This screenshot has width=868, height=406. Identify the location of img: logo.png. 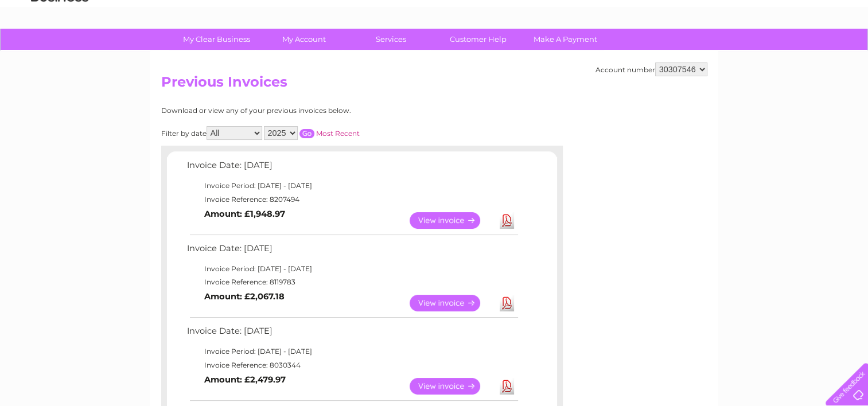
(60, 47).